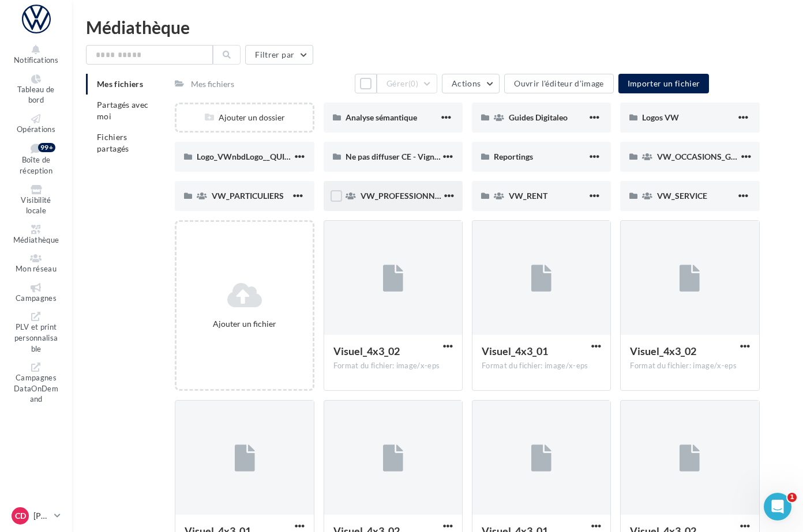 The width and height of the screenshot is (803, 532). I want to click on span: Actions, so click(466, 83).